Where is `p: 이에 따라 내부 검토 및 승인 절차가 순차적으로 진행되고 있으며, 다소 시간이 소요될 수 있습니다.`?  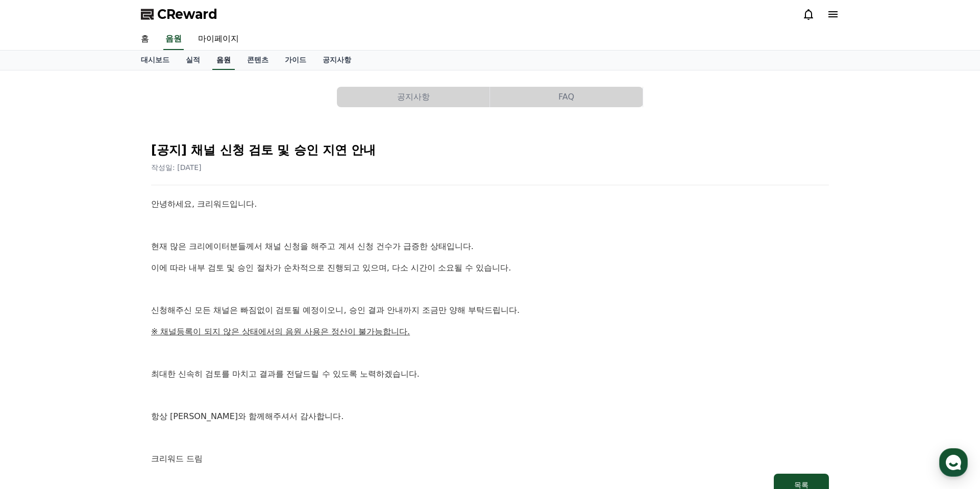
p: 이에 따라 내부 검토 및 승인 절차가 순차적으로 진행되고 있으며, 다소 시간이 소요될 수 있습니다. is located at coordinates (490, 268).